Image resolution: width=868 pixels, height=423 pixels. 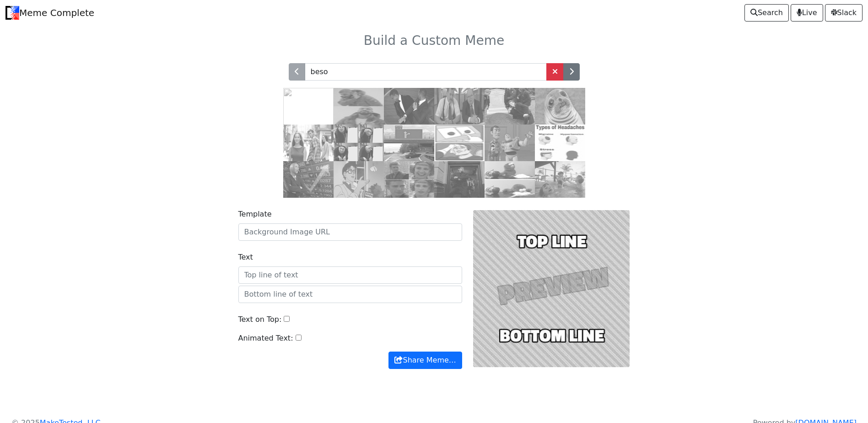 What do you see at coordinates (425, 360) in the screenshot?
I see `button: Share Meme…` at bounding box center [425, 360].